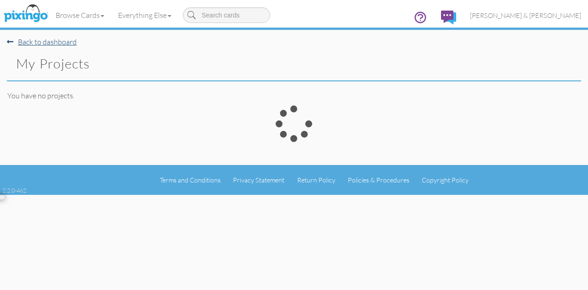 The height and width of the screenshot is (290, 588). Describe the element at coordinates (145, 15) in the screenshot. I see `a: Everything Else` at that location.